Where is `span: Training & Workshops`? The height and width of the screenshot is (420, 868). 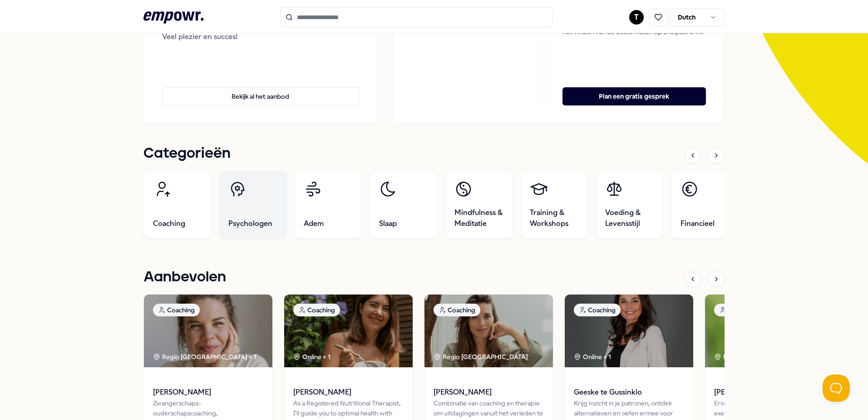 span: Training & Workshops is located at coordinates (554, 218).